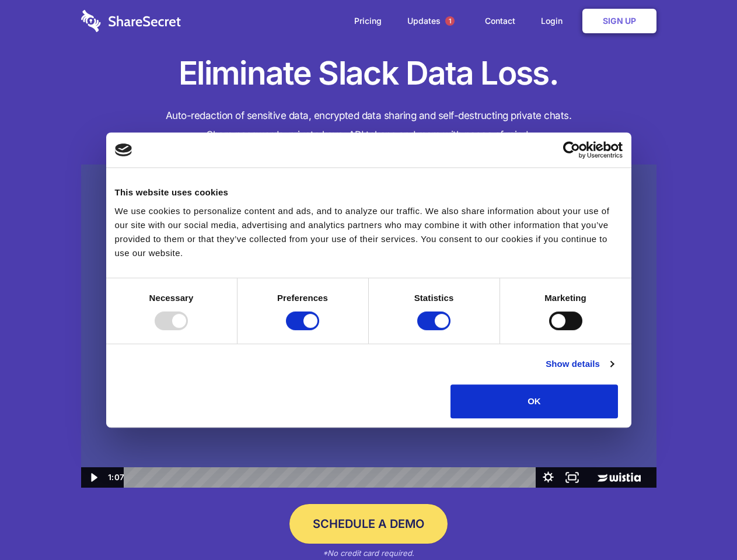  Describe the element at coordinates (369, 193) in the screenshot. I see `div: This website uses cookies` at that location.